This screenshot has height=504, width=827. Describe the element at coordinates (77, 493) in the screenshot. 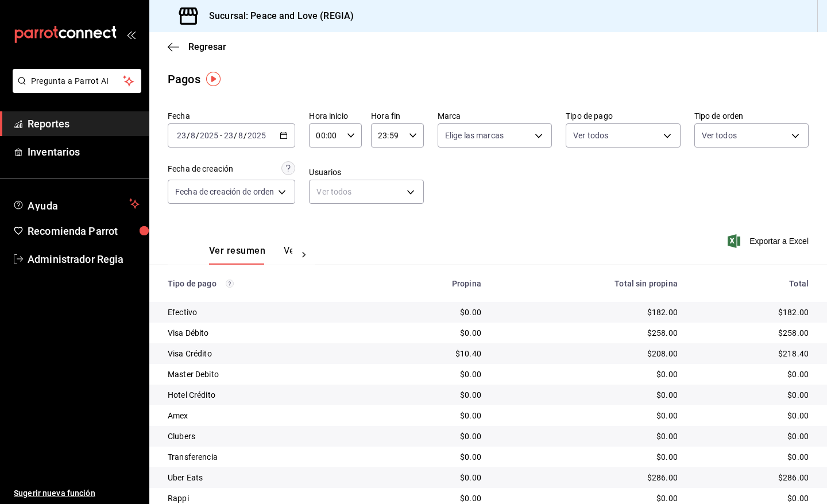

I see `span: Sugerir nueva función` at that location.